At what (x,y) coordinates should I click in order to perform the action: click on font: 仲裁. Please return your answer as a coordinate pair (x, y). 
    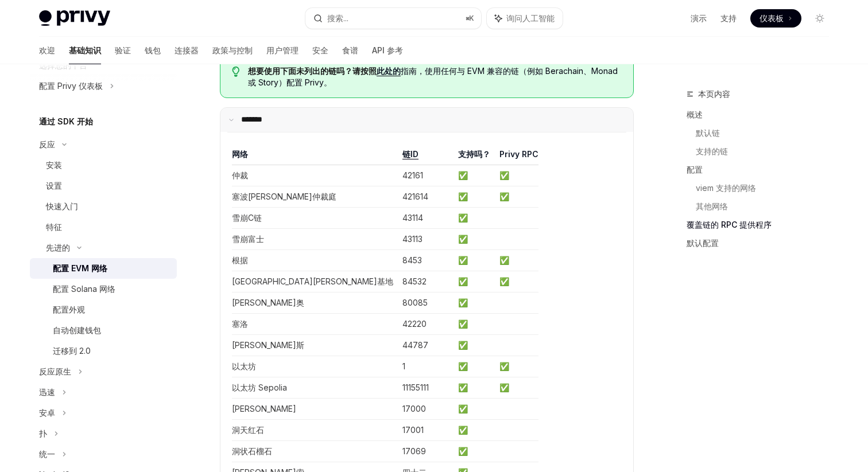
    Looking at the image, I should click on (240, 176).